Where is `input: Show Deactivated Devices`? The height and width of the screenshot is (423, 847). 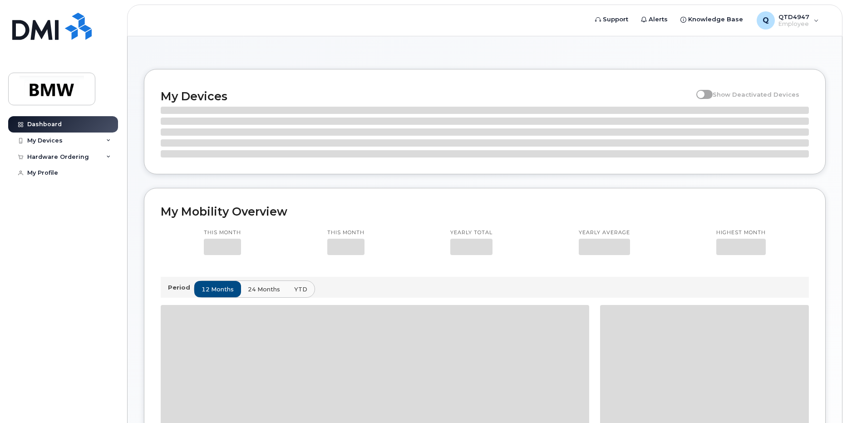 input: Show Deactivated Devices is located at coordinates (700, 89).